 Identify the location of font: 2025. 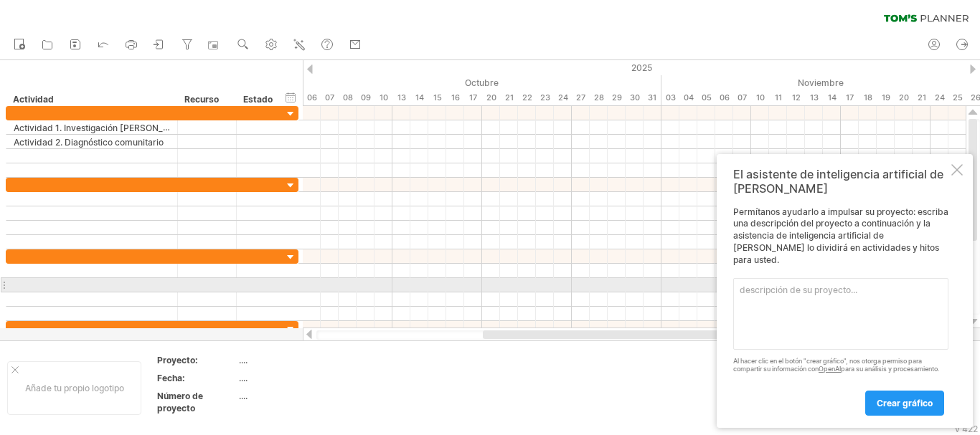
(641, 68).